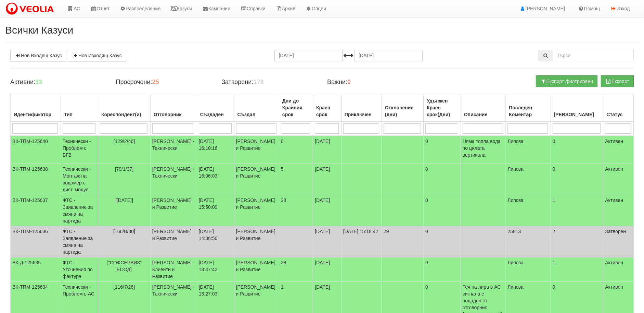  Describe the element at coordinates (124, 231) in the screenshot. I see `span: [166/В/30]` at that location.